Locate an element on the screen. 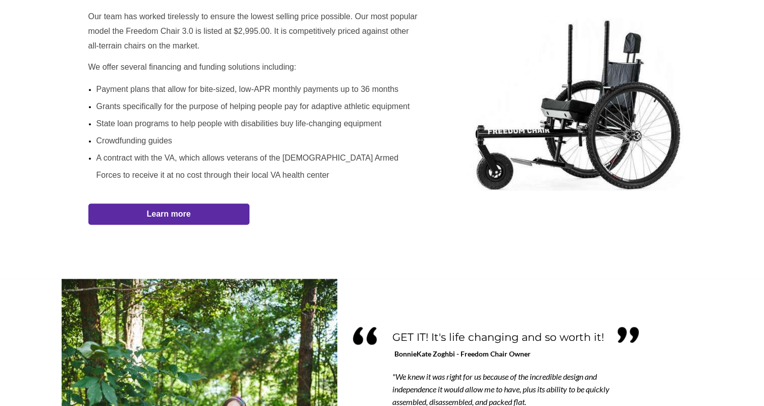 The image size is (764, 406). strong: Learn more is located at coordinates (168, 214).